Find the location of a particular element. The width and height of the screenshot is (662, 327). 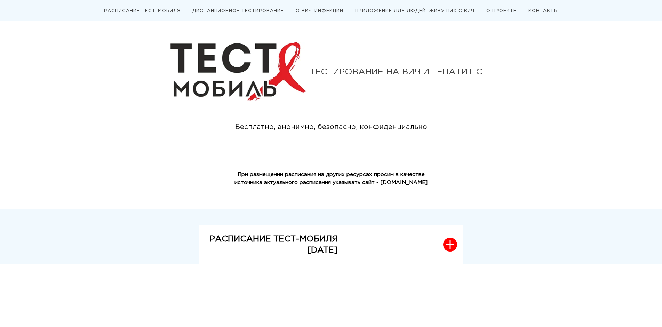

div: ТЕСТИРОВАНИЕ НА ВИЧ И ГЕПАТИТ С is located at coordinates (401, 72).